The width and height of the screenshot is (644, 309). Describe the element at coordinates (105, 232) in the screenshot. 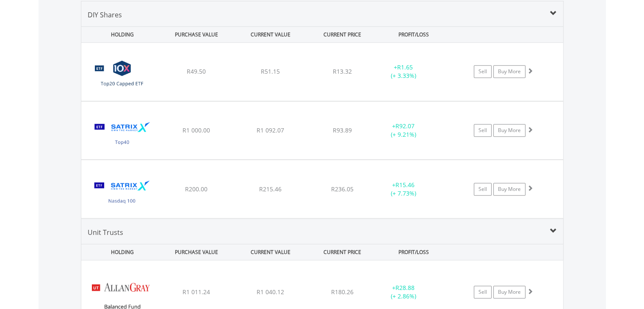

I see `span: Unit Trusts` at that location.